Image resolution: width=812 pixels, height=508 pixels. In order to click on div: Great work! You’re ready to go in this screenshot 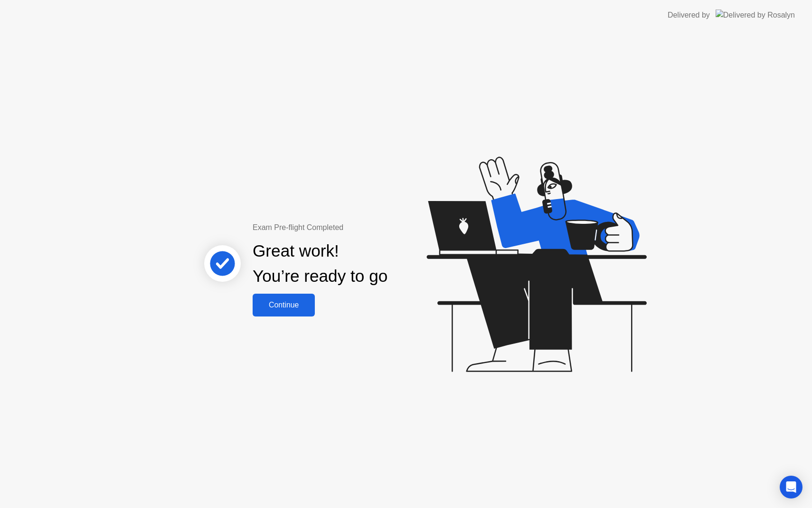, I will do `click(320, 264)`.